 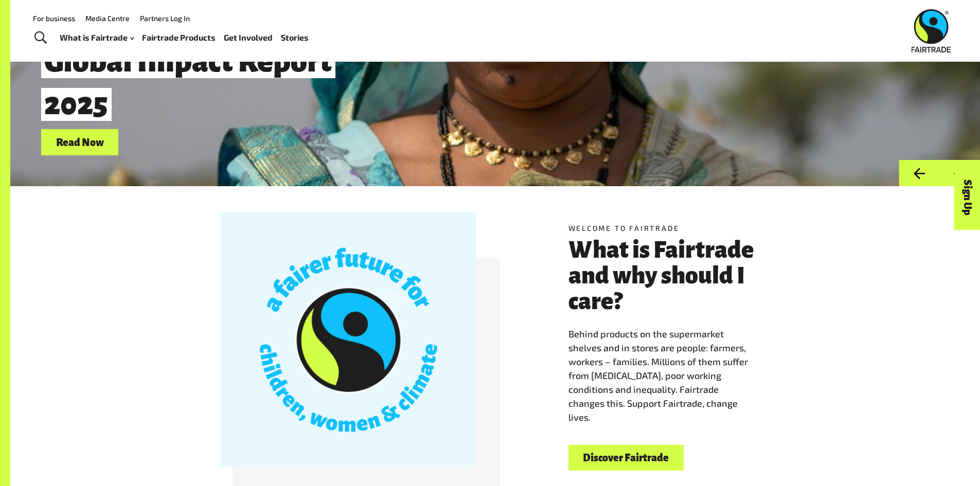 I want to click on a: What is Fairtrade, so click(x=97, y=38).